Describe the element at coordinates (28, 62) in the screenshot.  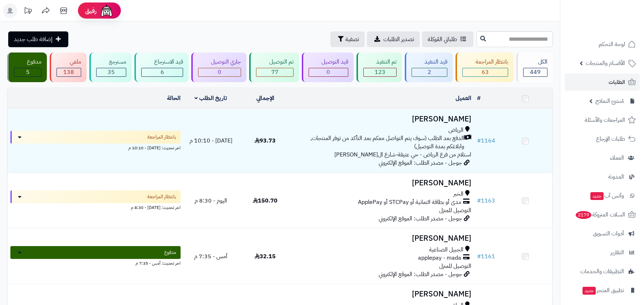
I see `div: مدفوع` at that location.